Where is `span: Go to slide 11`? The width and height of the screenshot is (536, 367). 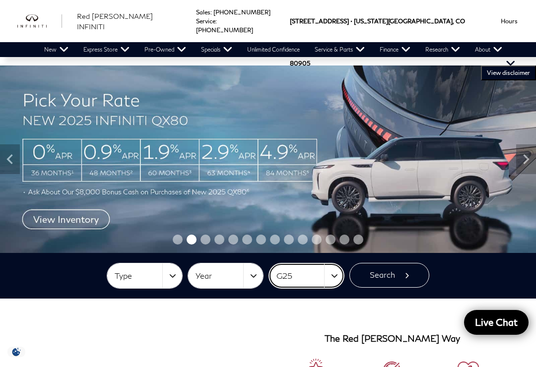 span: Go to slide 11 is located at coordinates (317, 240).